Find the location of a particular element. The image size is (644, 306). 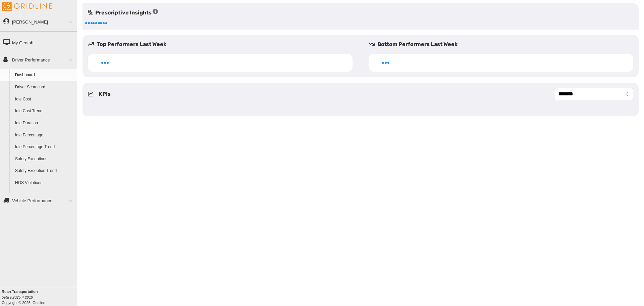

div: Copyright © 2025, Gridline is located at coordinates (39, 297).